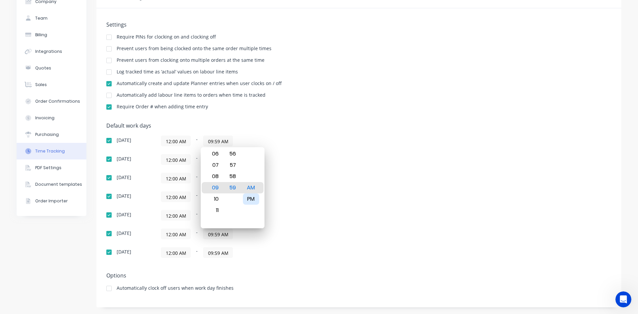  I want to click on div: Prevent users from clocking onto multiple orders at the same time, so click(190, 60).